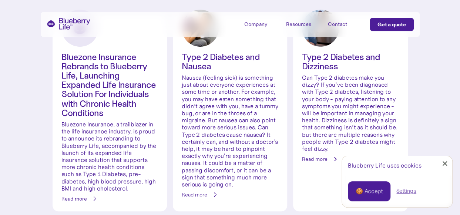 This screenshot has width=460, height=215. What do you see at coordinates (392, 24) in the screenshot?
I see `div: Get a quote` at bounding box center [392, 24].